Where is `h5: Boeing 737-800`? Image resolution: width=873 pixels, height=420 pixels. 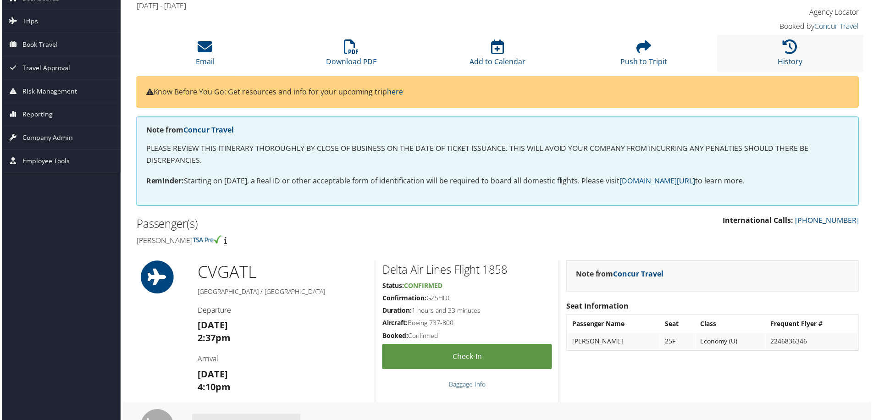
h5: Boeing 737-800 is located at coordinates (467, 325).